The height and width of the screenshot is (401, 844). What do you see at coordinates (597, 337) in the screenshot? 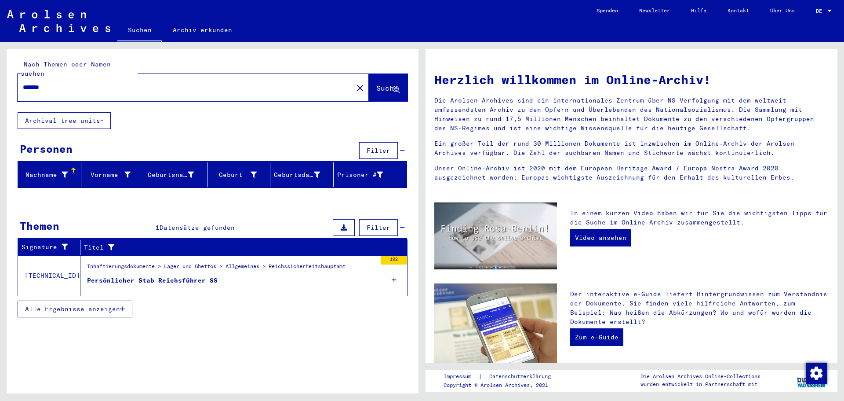
I see `a: Zum e-Guide` at bounding box center [597, 337].